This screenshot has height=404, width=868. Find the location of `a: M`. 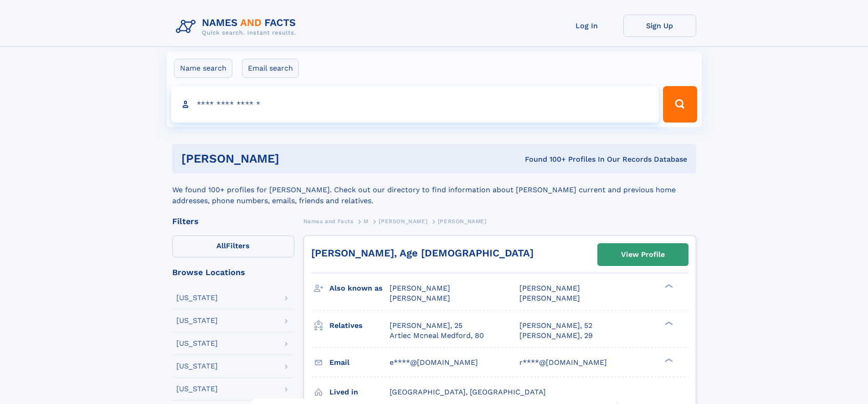

a: M is located at coordinates (366, 221).